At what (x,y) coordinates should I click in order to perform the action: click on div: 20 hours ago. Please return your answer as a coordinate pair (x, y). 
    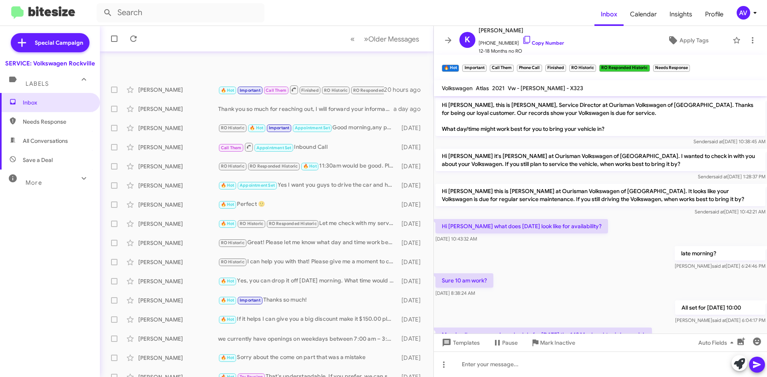
    Looking at the image, I should click on (405, 90).